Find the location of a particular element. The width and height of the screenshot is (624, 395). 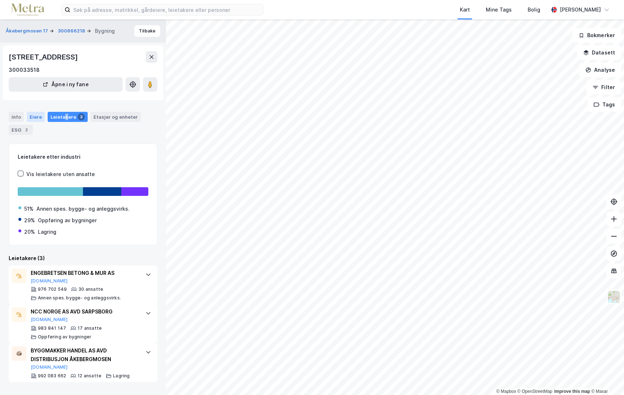

button: Bokmerker is located at coordinates (597, 35).